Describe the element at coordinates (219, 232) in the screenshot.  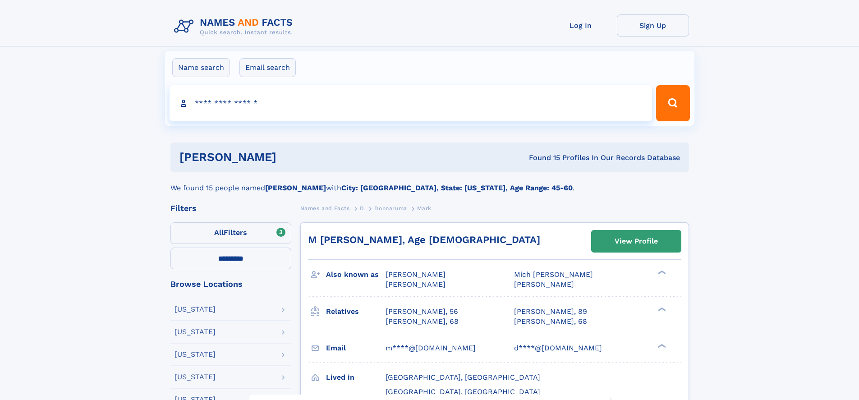
I see `span: All` at that location.